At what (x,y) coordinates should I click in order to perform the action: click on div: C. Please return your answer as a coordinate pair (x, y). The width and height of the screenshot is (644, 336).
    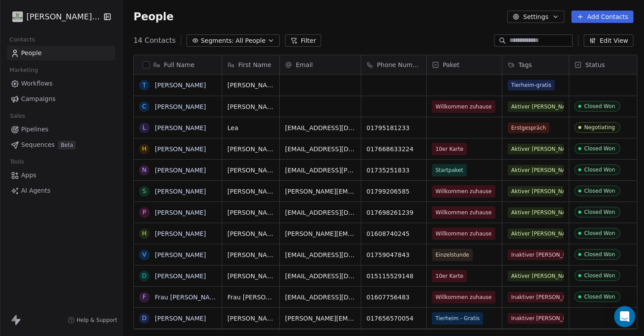
    Looking at the image, I should click on (145, 106).